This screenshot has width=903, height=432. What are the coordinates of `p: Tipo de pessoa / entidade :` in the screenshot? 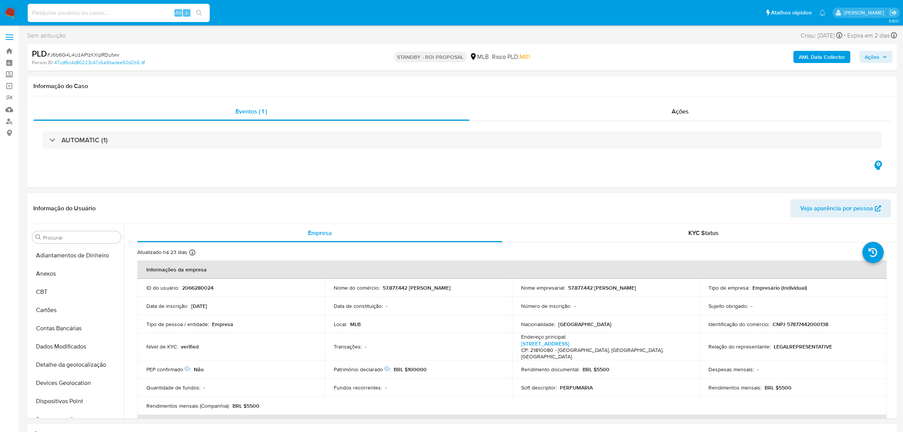 It's located at (177, 324).